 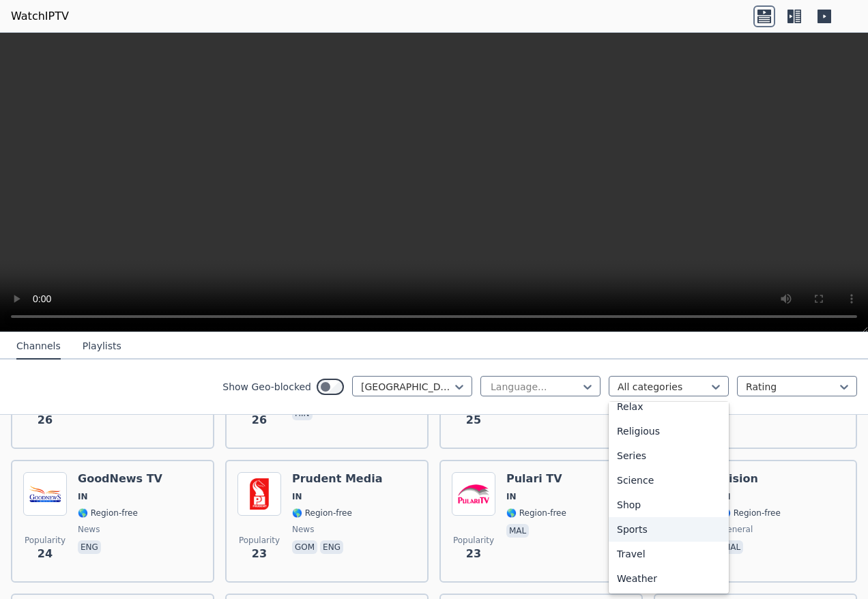 What do you see at coordinates (266, 387) in the screenshot?
I see `label: Show Geo-blocked` at bounding box center [266, 387].